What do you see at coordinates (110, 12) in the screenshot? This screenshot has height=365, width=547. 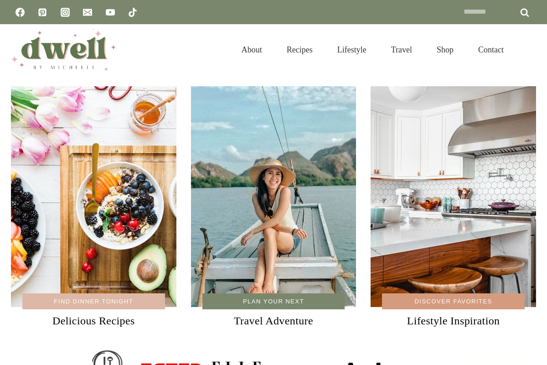 I see `a: YouTube` at bounding box center [110, 12].